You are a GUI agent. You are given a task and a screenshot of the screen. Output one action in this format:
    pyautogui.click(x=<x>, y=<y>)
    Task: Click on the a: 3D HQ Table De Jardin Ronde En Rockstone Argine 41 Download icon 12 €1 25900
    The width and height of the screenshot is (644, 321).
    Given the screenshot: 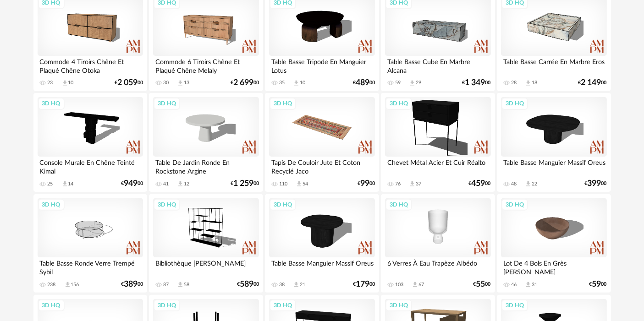 What is the action you would take?
    pyautogui.click(x=206, y=143)
    